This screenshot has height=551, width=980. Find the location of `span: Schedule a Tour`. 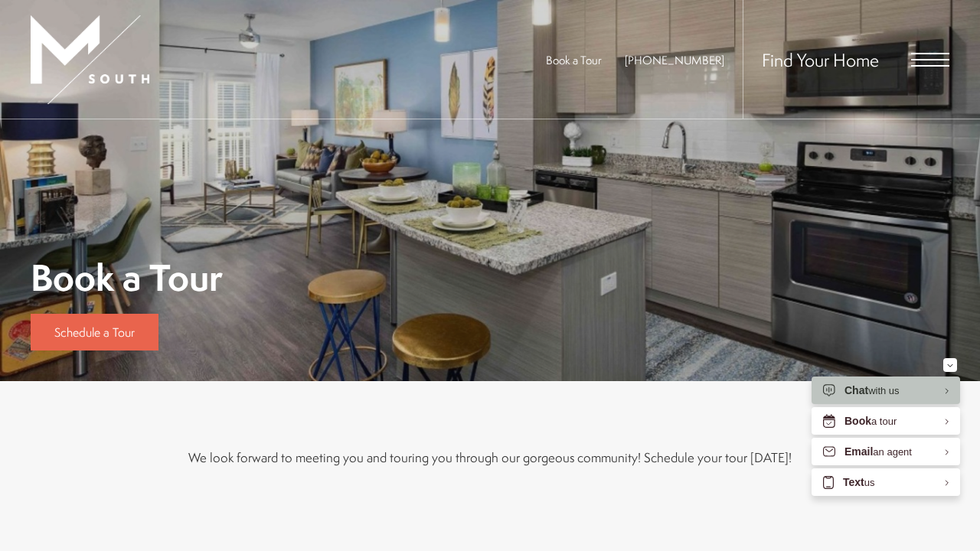

span: Schedule a Tour is located at coordinates (94, 332).